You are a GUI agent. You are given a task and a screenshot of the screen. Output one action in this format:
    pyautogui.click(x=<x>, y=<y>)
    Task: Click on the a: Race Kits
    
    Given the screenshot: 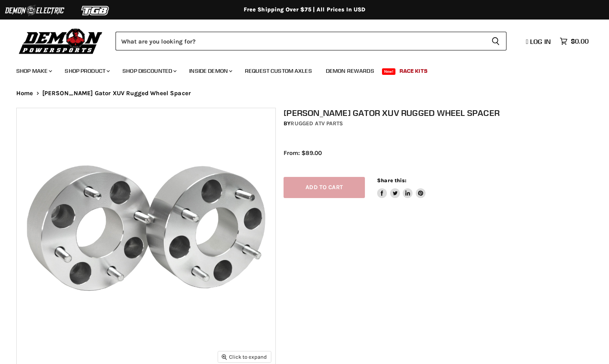 What is the action you would take?
    pyautogui.click(x=414, y=71)
    